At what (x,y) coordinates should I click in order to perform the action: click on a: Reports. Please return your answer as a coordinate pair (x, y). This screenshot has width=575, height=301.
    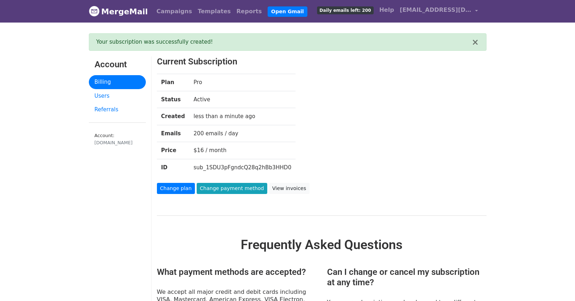
    Looking at the image, I should click on (249, 11).